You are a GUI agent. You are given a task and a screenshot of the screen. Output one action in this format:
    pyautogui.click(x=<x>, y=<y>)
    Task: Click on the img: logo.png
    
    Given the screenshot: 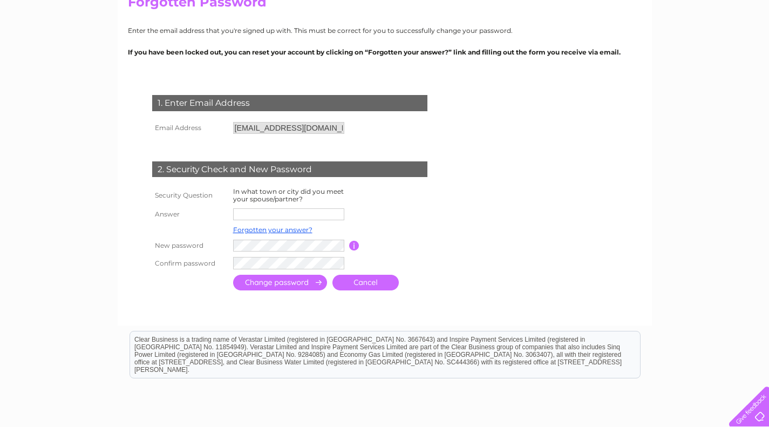 What is the action you would take?
    pyautogui.click(x=54, y=44)
    